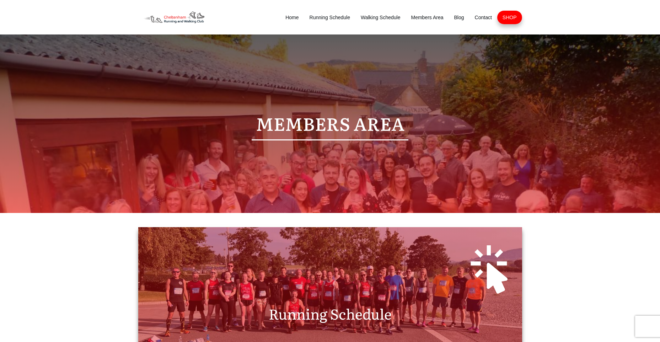 This screenshot has height=342, width=660. Describe the element at coordinates (510, 17) in the screenshot. I see `a: SHOP` at that location.